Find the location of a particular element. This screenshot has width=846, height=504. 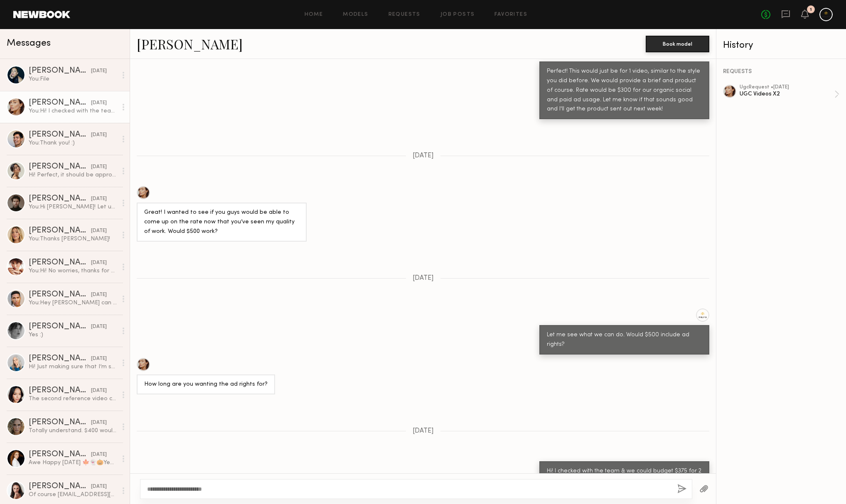

div: UGC Videos X2 is located at coordinates (786, 94).